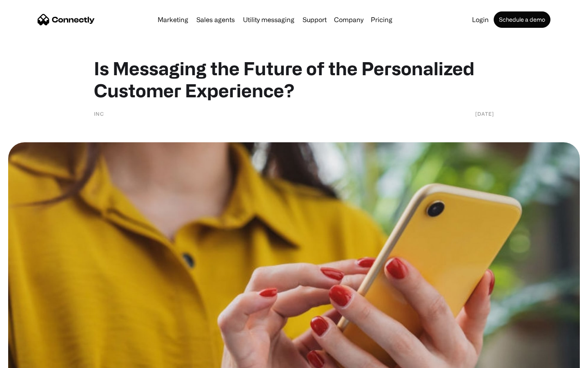 The image size is (588, 368). Describe the element at coordinates (349, 20) in the screenshot. I see `div: Company` at that location.